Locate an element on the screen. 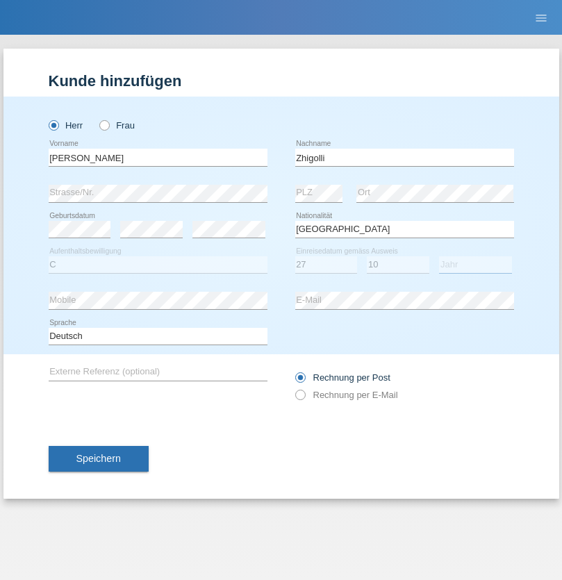 The image size is (562, 580). input: Frau is located at coordinates (103, 124).